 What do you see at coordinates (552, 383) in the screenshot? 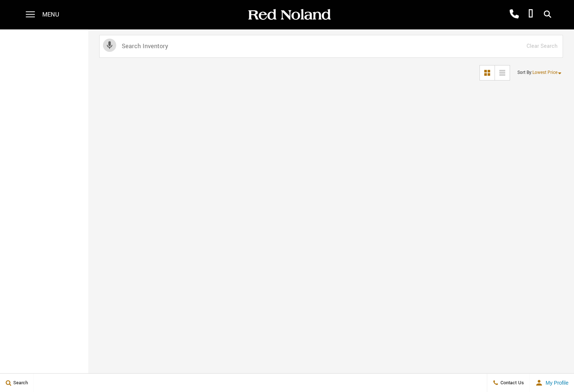
I see `button: Open user profile menu` at bounding box center [552, 383].